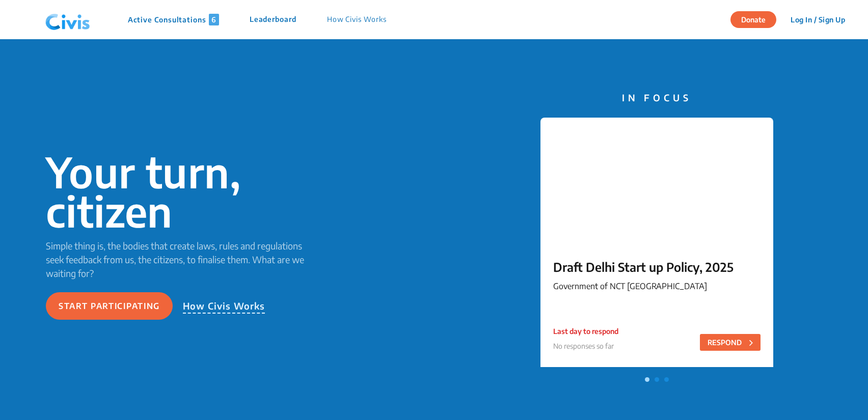 The height and width of the screenshot is (420, 868). I want to click on p: Last day to respond, so click(585, 331).